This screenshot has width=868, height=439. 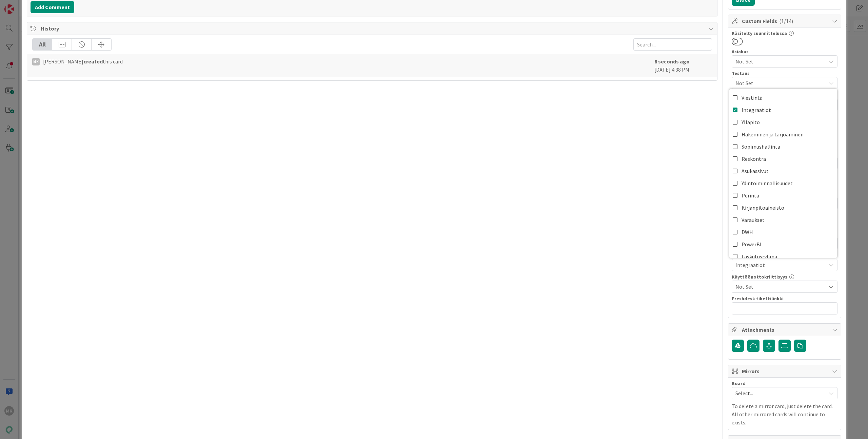 What do you see at coordinates (672, 61) in the screenshot?
I see `b: 8 seconds ago` at bounding box center [672, 61].